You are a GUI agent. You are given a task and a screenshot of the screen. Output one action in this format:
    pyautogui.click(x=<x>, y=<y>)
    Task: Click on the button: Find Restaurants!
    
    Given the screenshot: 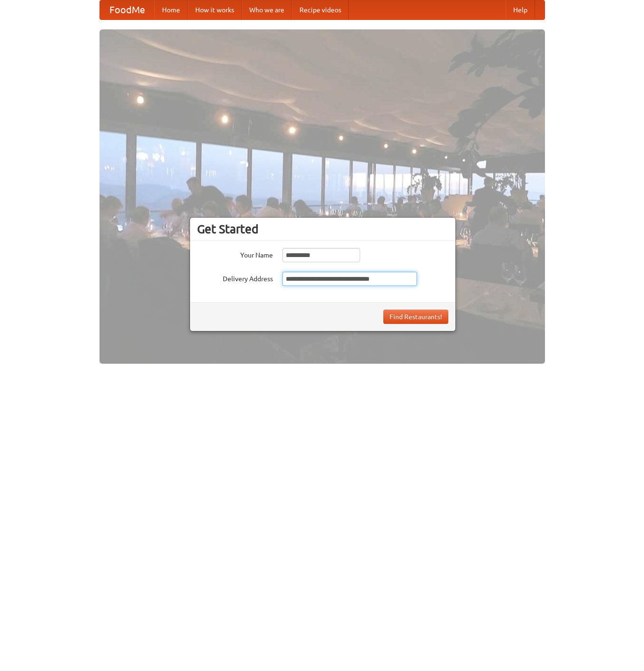 What is the action you would take?
    pyautogui.click(x=416, y=317)
    